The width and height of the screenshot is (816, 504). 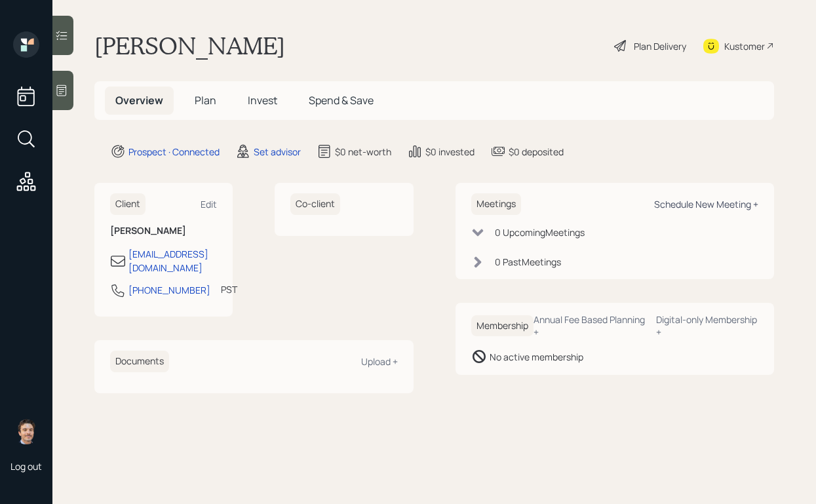 What do you see at coordinates (707, 325) in the screenshot?
I see `div: Digital-only Membership +` at bounding box center [707, 325].